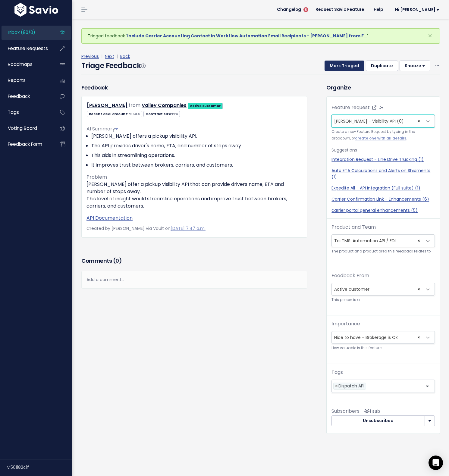 This screenshot has height=476, width=449. I want to click on label: Importance, so click(346, 324).